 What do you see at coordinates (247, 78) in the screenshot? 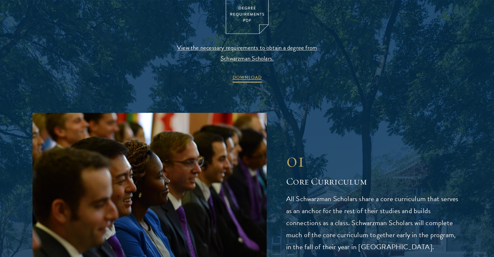
I see `span: DOWNLOAD` at bounding box center [247, 78].